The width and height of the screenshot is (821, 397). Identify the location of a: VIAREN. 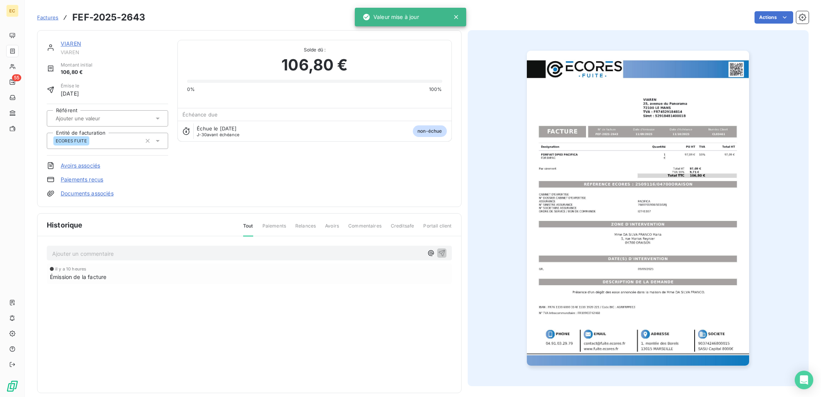
(71, 43).